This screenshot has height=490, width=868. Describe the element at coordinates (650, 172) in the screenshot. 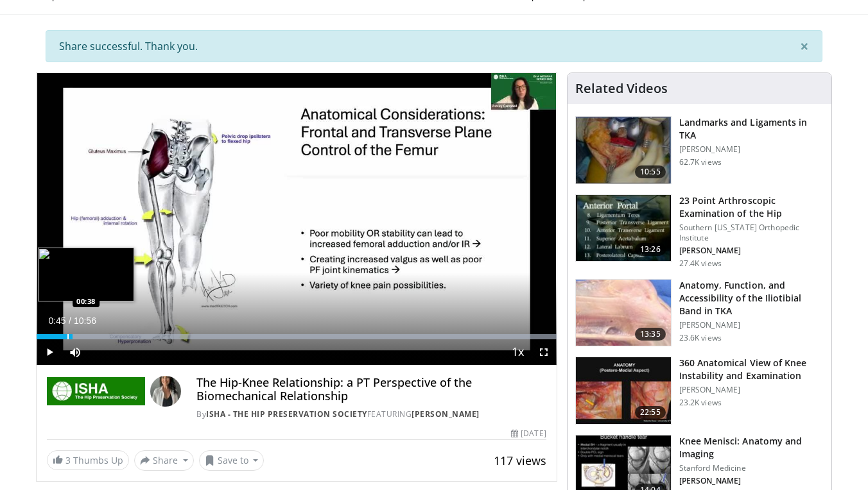

I see `span: 10:55` at that location.